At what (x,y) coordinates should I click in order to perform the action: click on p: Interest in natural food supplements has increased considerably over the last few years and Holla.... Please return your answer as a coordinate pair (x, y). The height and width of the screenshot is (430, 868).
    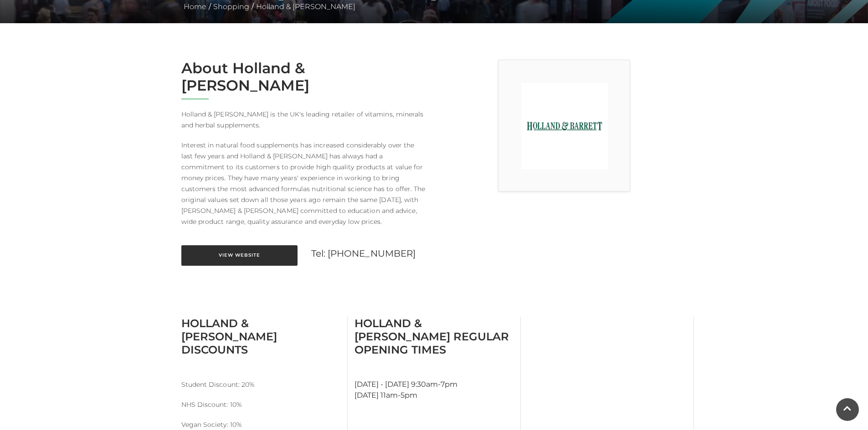
    Looking at the image, I should click on (305, 183).